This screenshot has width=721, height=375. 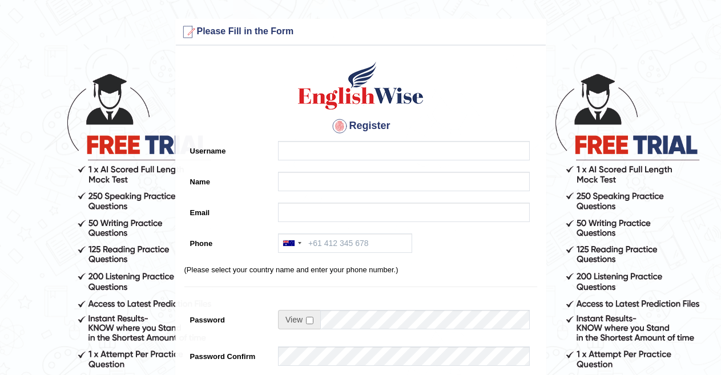 What do you see at coordinates (228, 354) in the screenshot?
I see `label: Password Confirm` at bounding box center [228, 354].